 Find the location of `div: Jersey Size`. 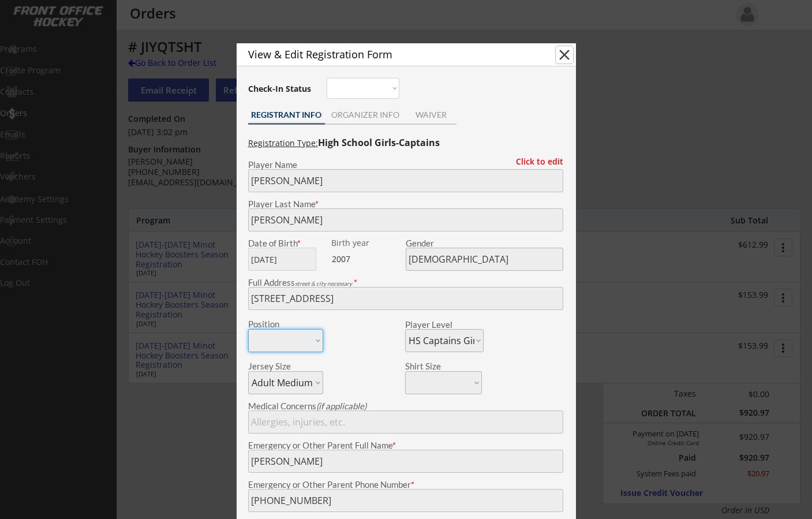

div: Jersey Size is located at coordinates (278, 366).